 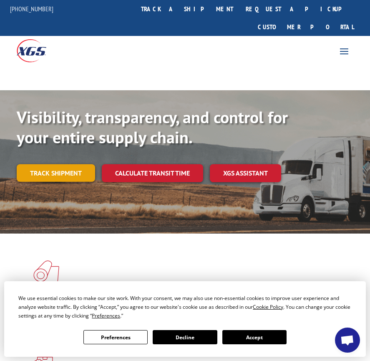 What do you see at coordinates (185, 337) in the screenshot?
I see `button: Decline` at bounding box center [185, 337].